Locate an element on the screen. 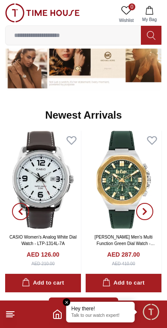 This screenshot has height=328, width=167. h2: Newest Arrivals is located at coordinates (83, 115).